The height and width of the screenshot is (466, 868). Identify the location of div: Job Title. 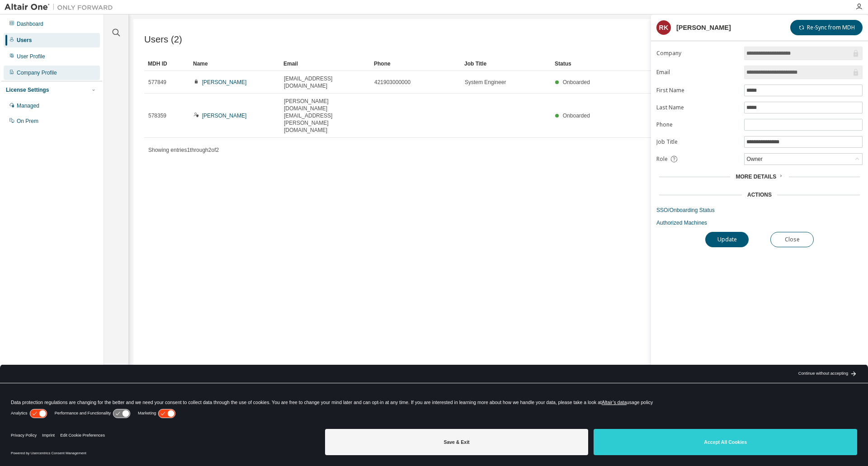
(506, 64).